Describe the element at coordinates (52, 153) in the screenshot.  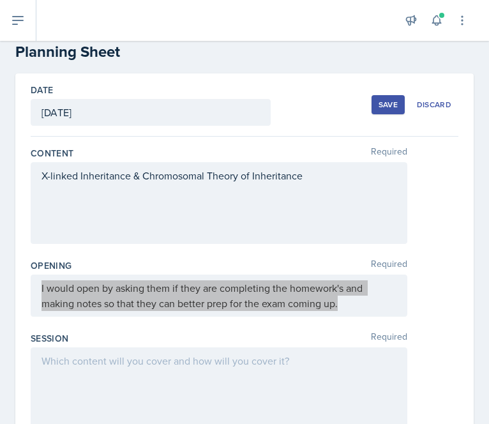
I see `label: Content` at that location.